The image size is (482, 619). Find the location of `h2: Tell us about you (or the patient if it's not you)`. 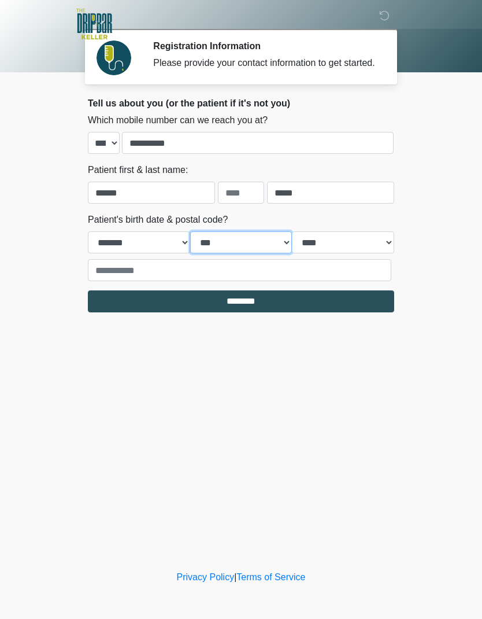

h2: Tell us about you (or the patient if it's not you) is located at coordinates (241, 103).